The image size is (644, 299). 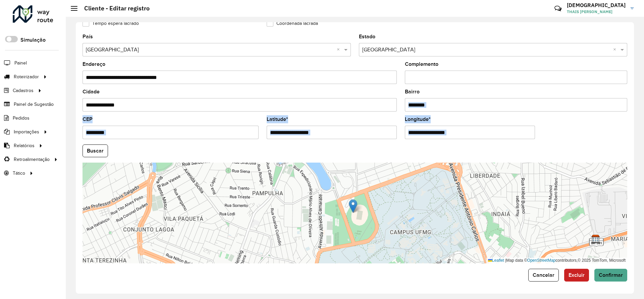 What do you see at coordinates (88, 119) in the screenshot?
I see `label: CEP` at bounding box center [88, 119].